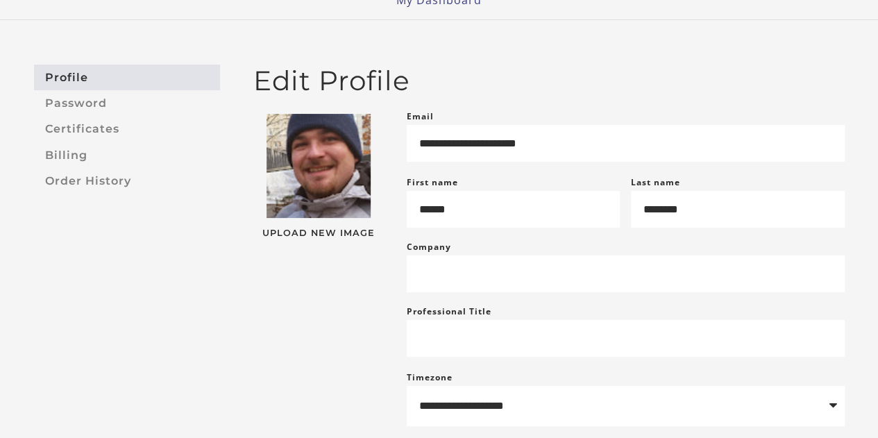 This screenshot has height=438, width=878. Describe the element at coordinates (655, 182) in the screenshot. I see `label: Last name` at that location.